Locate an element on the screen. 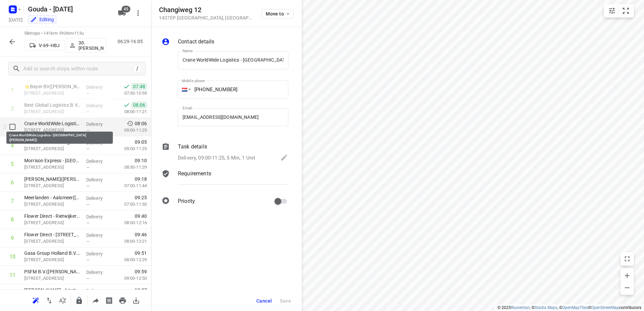 This screenshot has height=311, width=644. p: 08:00-11:21 is located at coordinates (130, 112).